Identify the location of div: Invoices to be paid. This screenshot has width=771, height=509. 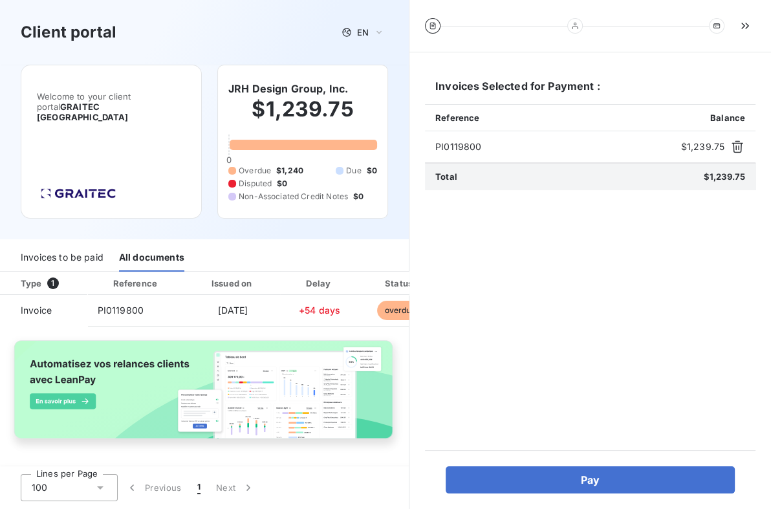
(62, 258).